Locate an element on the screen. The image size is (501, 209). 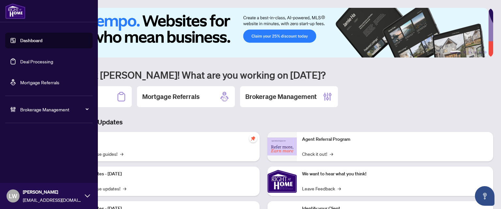
button: 2 is located at coordinates (464, 52).